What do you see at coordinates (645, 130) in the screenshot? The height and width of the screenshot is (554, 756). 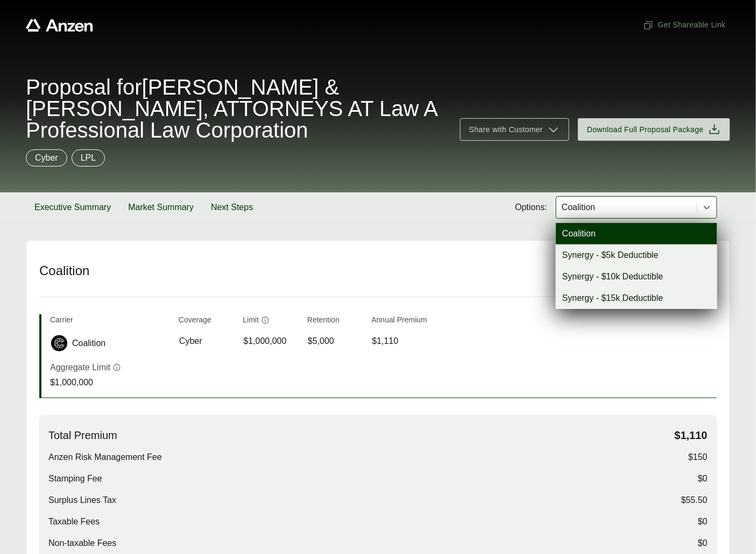 I see `span: Download Full Proposal Package` at bounding box center [645, 130].